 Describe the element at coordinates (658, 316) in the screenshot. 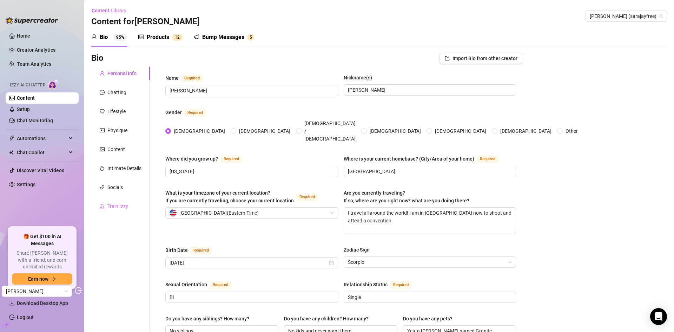

I see `div: Open Intercom Messenger` at that location.